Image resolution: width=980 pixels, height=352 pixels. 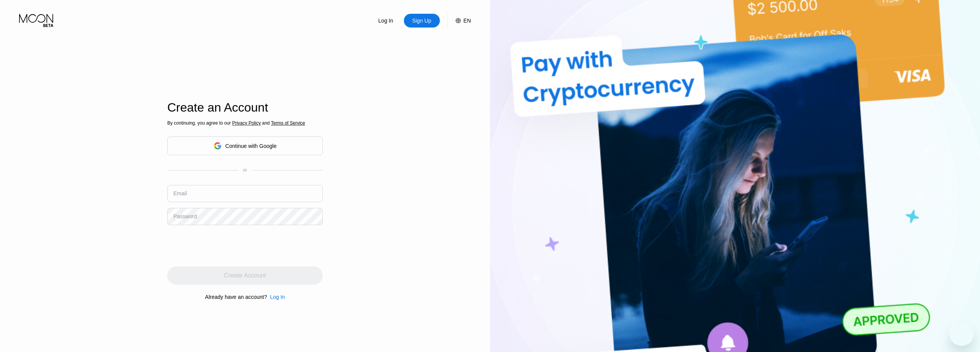 I want to click on div: Password, so click(x=185, y=216).